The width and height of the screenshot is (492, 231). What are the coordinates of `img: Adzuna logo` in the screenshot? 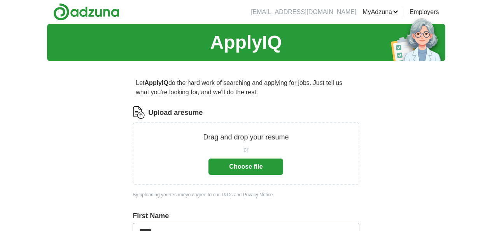 It's located at (86, 12).